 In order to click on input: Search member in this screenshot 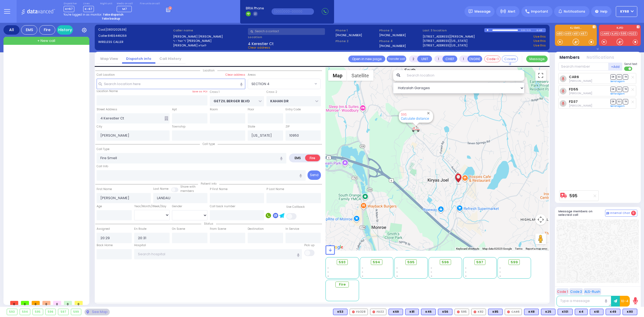, I will do `click(583, 66)`.